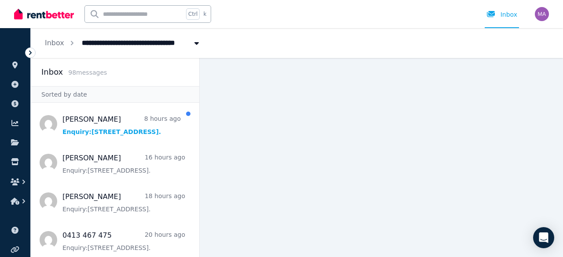  What do you see at coordinates (115, 95) in the screenshot?
I see `div: Sorted by date` at bounding box center [115, 95].